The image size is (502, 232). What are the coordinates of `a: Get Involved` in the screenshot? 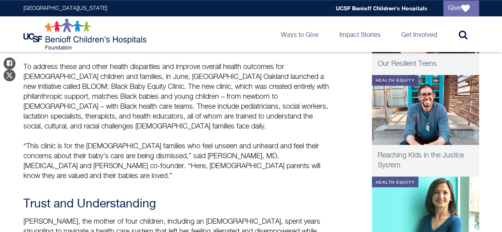 It's located at (419, 34).